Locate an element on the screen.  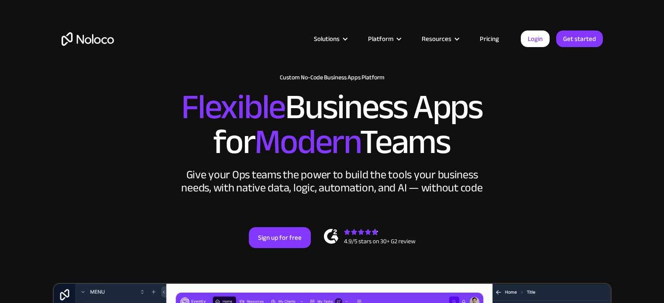
h2: Business Apps for Teams is located at coordinates (332, 125).